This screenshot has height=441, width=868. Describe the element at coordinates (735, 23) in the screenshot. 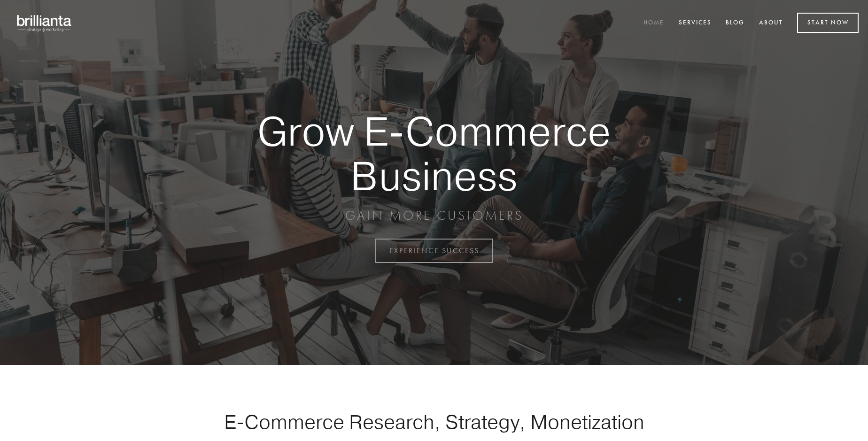

I see `a: Blog` at that location.